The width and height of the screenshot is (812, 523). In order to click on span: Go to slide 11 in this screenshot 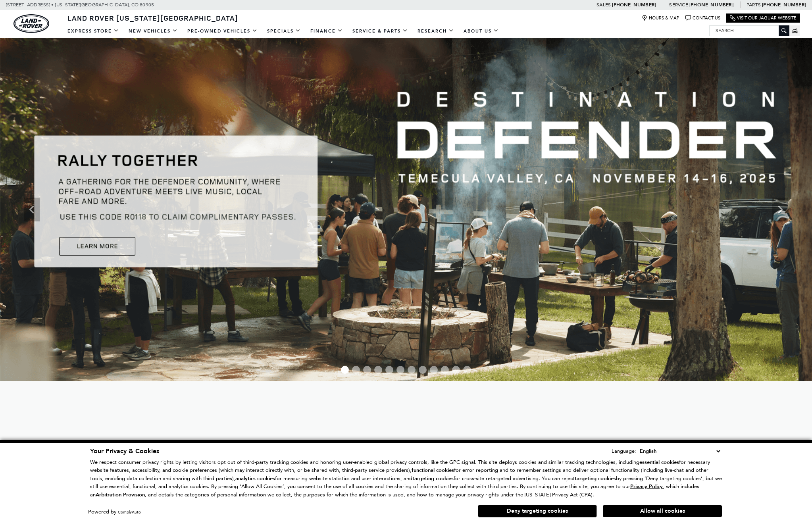, I will do `click(456, 370)`.